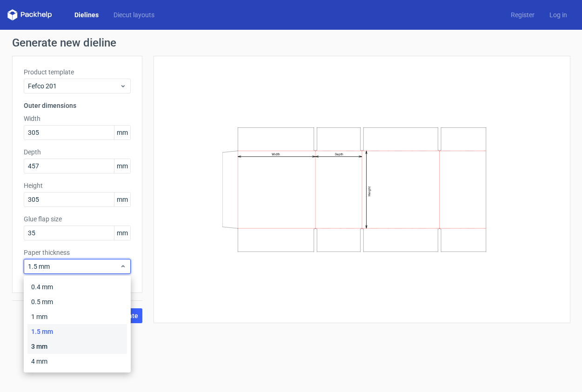 The image size is (582, 392). What do you see at coordinates (369, 191) in the screenshot?
I see `text: Height` at bounding box center [369, 191].